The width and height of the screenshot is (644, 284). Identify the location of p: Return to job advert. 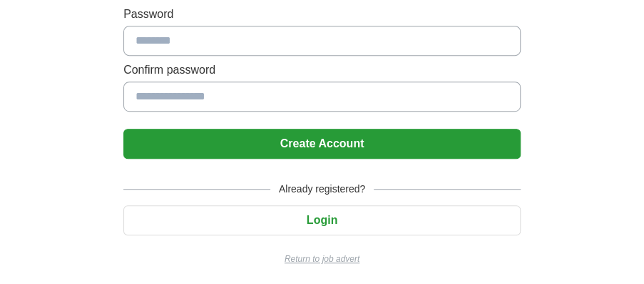
(322, 259).